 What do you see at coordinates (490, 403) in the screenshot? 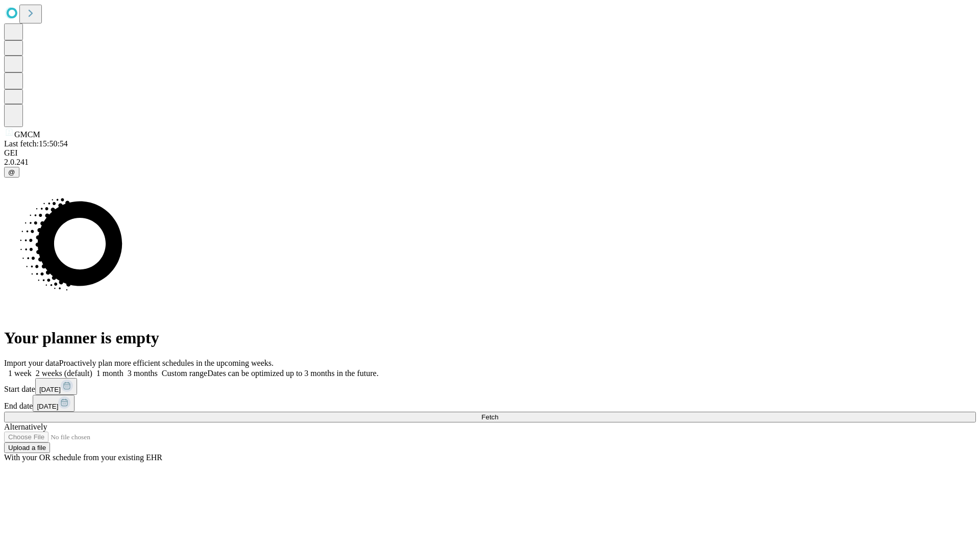
I see `div: End date` at bounding box center [490, 403].